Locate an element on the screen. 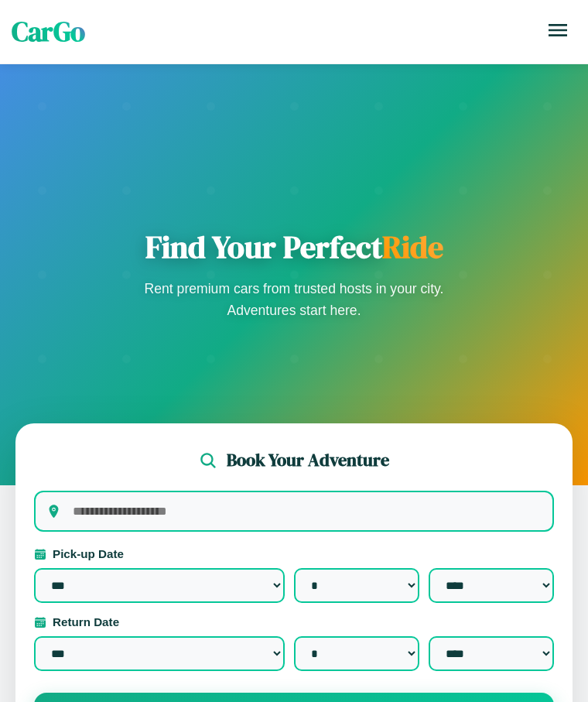  span: CarGo is located at coordinates (48, 31).